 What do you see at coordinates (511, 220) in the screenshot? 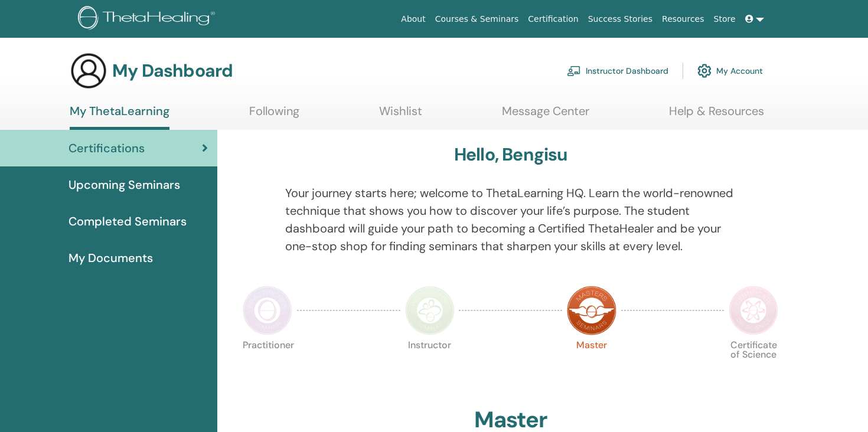
I see `p: Your journey starts here; welcome to ThetaLearning HQ. Learn the world-renowned technique that sh...` at bounding box center [511, 220].